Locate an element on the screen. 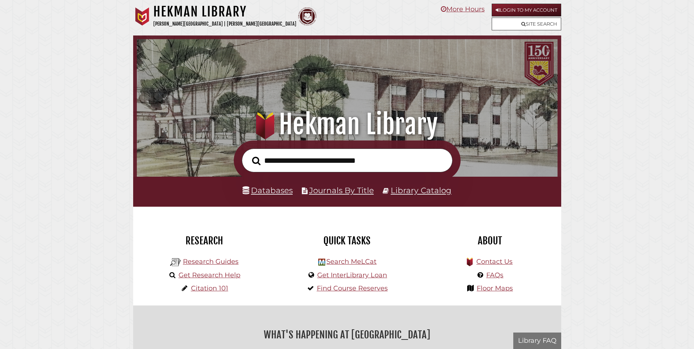 The height and width of the screenshot is (349, 694). a: Get Research Help is located at coordinates (209, 275).